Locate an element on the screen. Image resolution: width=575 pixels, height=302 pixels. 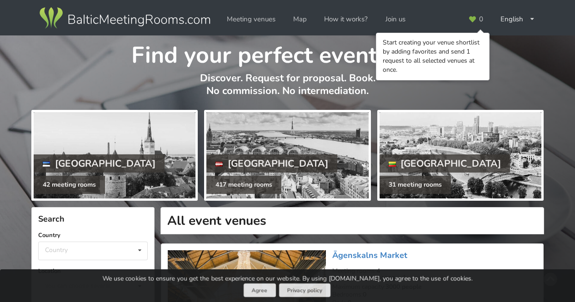
strong: 4 is located at coordinates (378, 271).